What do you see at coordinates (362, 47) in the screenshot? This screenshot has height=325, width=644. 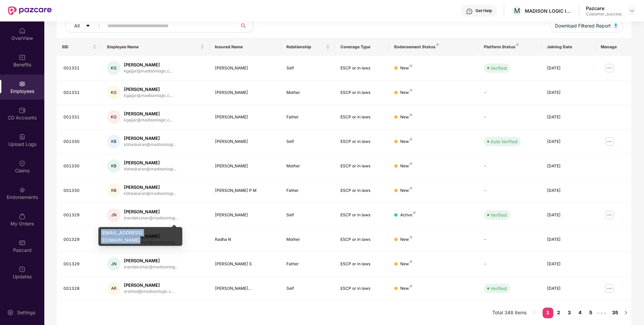 I see `th: Coverage Type` at bounding box center [362, 47].